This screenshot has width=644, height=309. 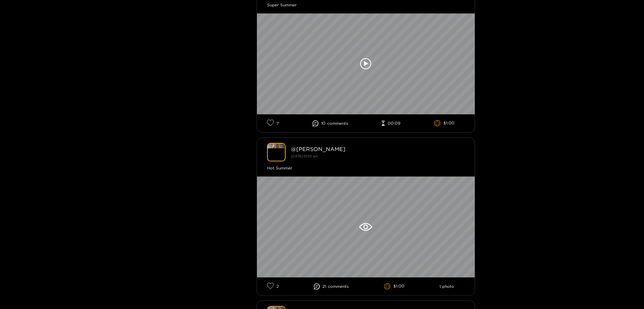 I want to click on img: michelle, so click(x=276, y=152).